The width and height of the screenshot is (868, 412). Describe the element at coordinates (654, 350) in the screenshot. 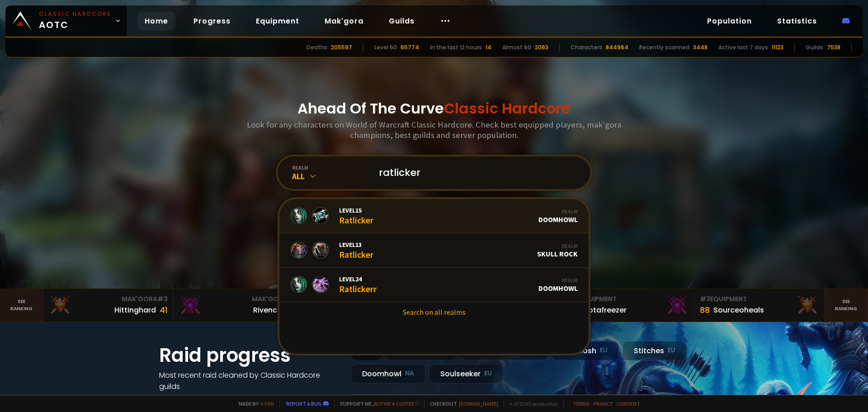

I see `div: Stitches` at that location.